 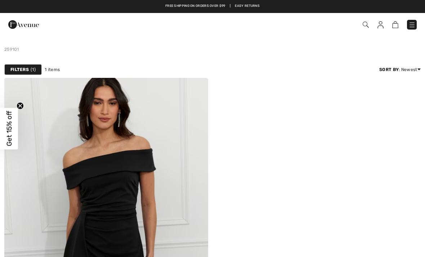 I want to click on img: Menu, so click(x=412, y=25).